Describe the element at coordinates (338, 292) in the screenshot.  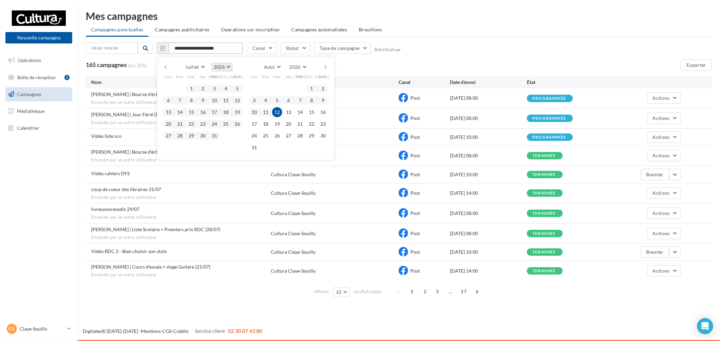
I see `span: 10` at that location.